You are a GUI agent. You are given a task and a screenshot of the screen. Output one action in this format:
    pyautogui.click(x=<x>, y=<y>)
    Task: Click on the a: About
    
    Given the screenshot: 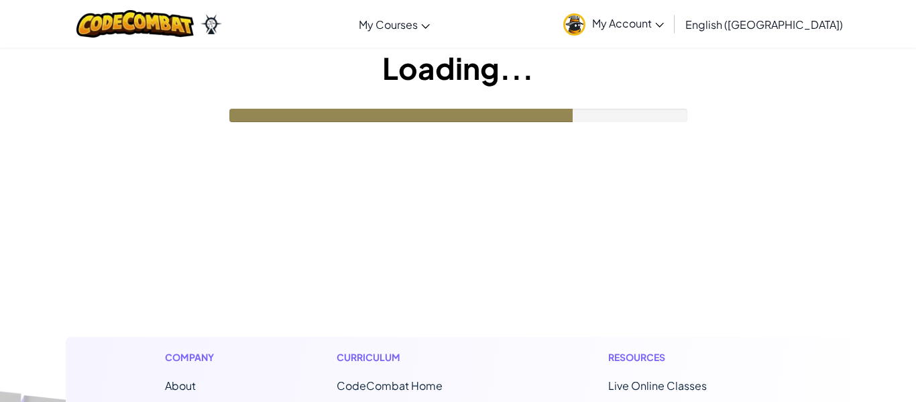 What is the action you would take?
    pyautogui.click(x=180, y=385)
    